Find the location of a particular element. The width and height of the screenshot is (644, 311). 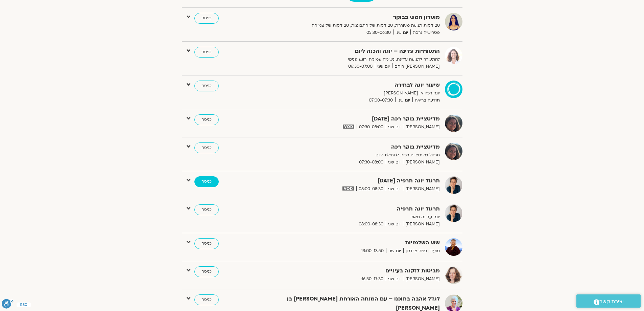

strong: מדיטציית בוקר רכה is located at coordinates (357, 147).